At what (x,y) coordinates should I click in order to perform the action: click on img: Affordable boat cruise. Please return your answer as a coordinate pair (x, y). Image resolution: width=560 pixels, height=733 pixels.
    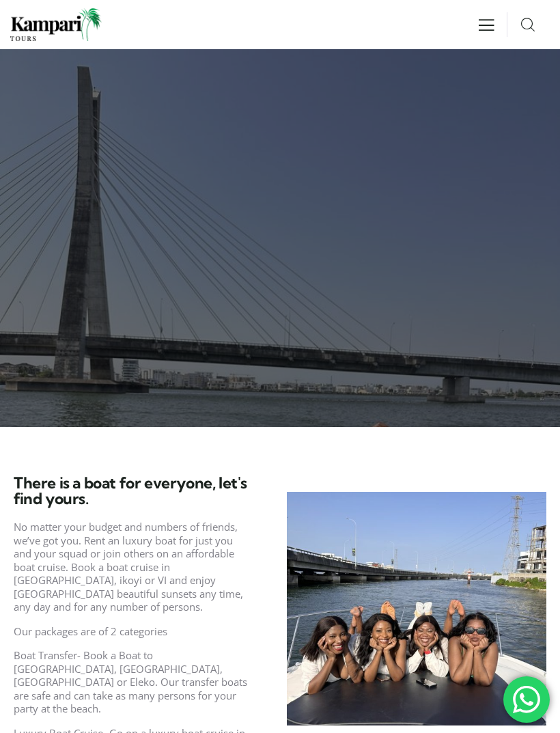
    Looking at the image, I should click on (416, 609).